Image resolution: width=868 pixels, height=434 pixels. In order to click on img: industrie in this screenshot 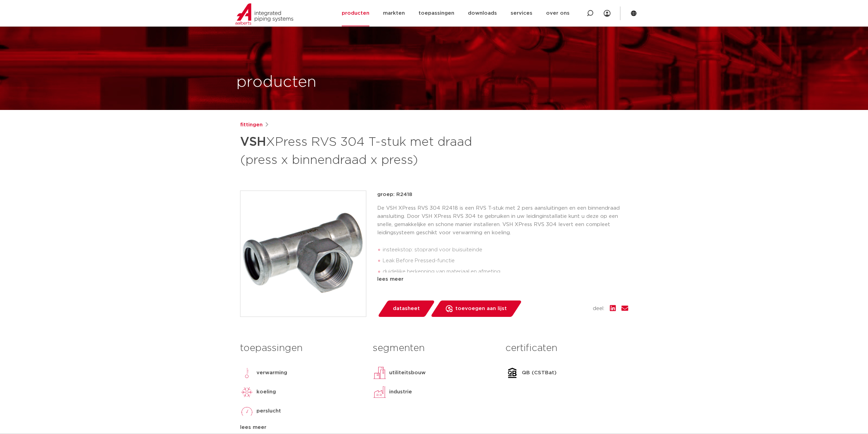, I will do `click(380, 392)`.